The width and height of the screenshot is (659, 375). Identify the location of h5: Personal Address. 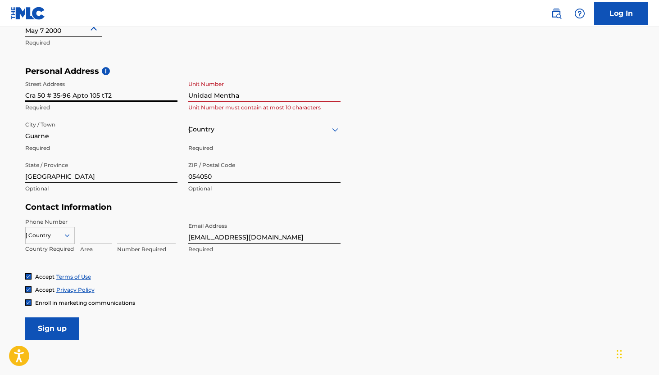
(330, 71).